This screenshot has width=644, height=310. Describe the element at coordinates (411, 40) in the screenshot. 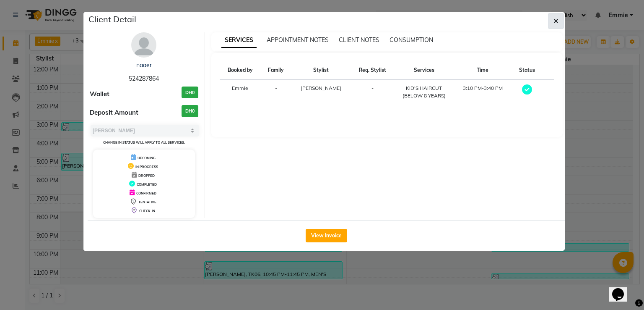

I see `span: CONSUMPTION` at that location.